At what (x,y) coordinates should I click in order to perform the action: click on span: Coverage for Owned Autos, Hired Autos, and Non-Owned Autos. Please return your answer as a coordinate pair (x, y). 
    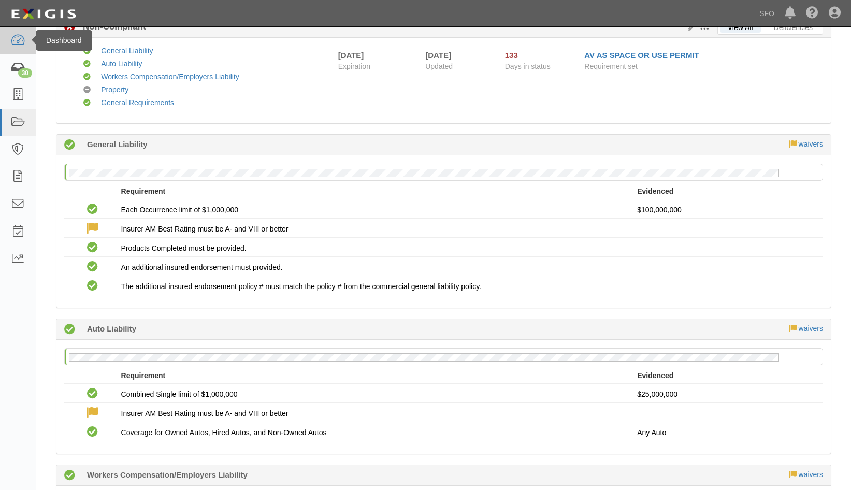
    Looking at the image, I should click on (224, 432).